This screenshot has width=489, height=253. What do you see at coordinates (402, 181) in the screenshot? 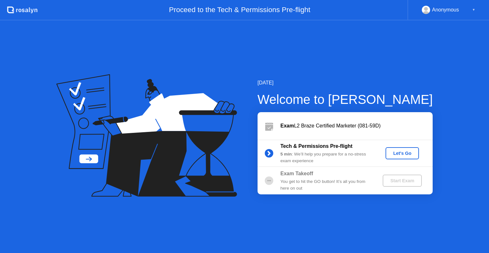
I see `div: Start Exam` at bounding box center [402, 181].